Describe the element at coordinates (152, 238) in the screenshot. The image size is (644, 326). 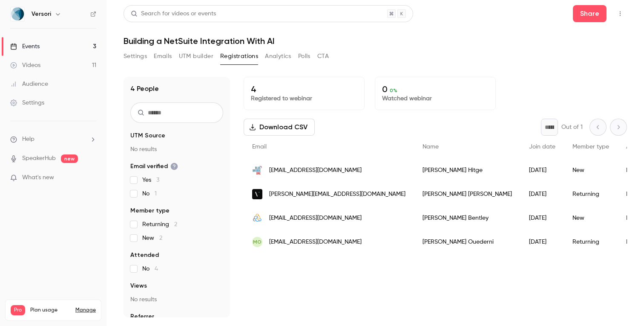
I see `span: New` at that location.